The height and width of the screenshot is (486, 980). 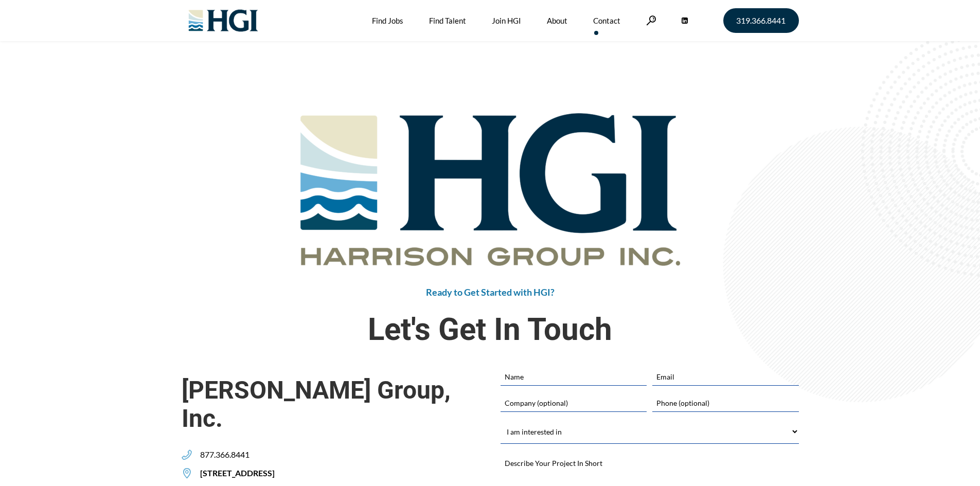 I want to click on input: Email, so click(x=725, y=376).